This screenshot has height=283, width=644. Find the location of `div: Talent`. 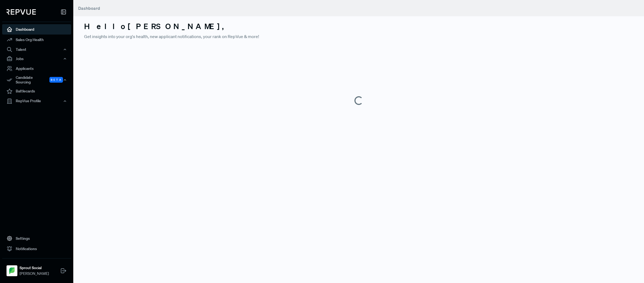

div: Talent is located at coordinates (36, 50).